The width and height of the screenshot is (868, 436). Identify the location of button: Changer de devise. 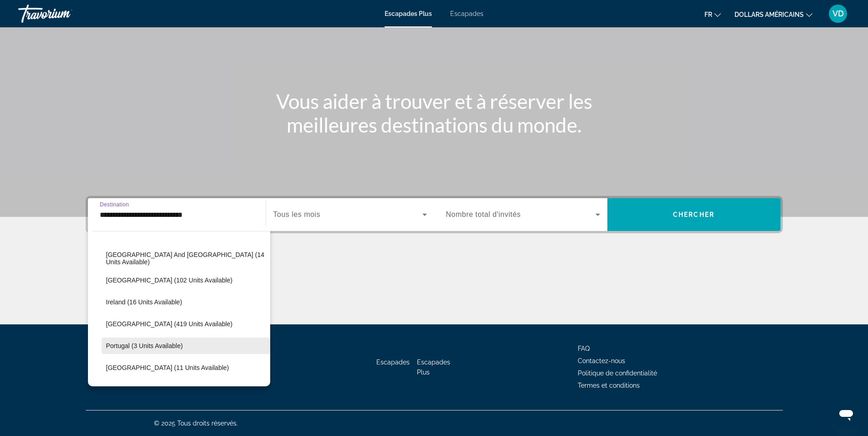
(773, 14).